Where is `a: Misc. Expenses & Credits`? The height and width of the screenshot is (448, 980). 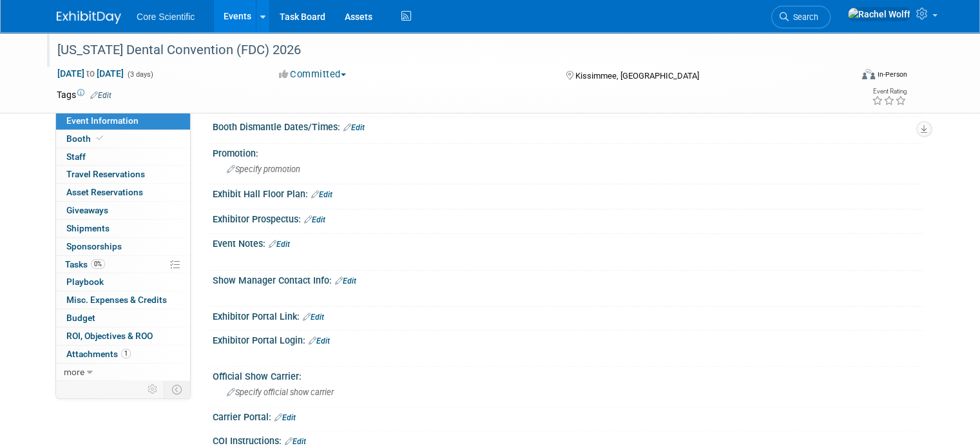
a: Misc. Expenses & Credits is located at coordinates (123, 300).